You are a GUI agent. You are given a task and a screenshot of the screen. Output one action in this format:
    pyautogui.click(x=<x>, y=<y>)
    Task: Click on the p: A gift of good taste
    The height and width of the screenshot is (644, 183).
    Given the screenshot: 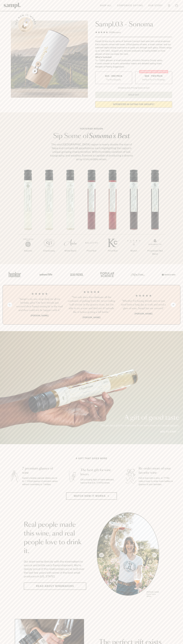 What is the action you would take?
    pyautogui.click(x=140, y=418)
    